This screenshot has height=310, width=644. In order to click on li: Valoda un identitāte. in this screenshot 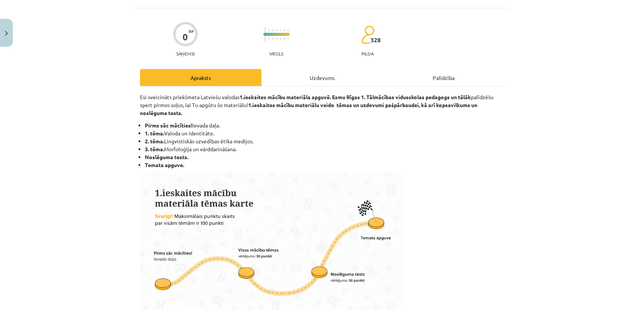, I will do `click(324, 134)`.